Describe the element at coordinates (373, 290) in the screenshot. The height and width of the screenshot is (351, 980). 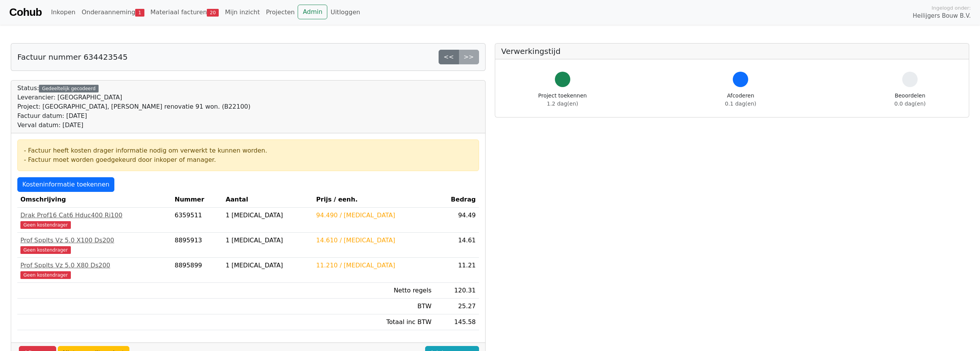
I see `td: Netto regels` at that location.